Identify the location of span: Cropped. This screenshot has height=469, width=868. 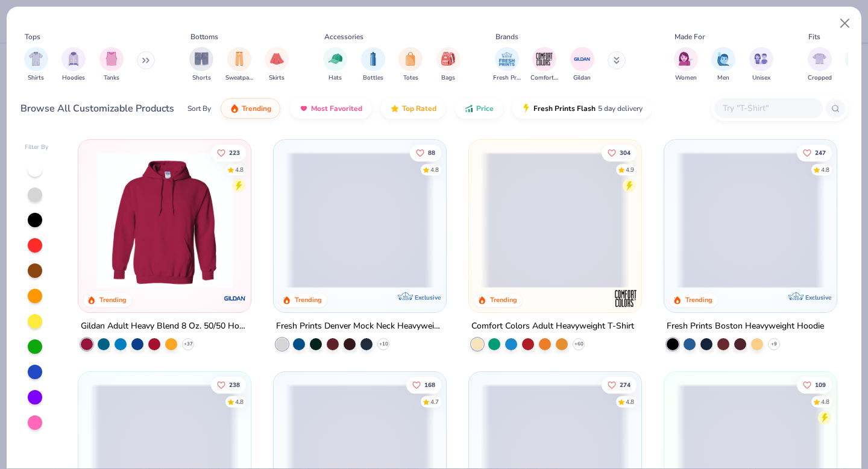
(820, 78).